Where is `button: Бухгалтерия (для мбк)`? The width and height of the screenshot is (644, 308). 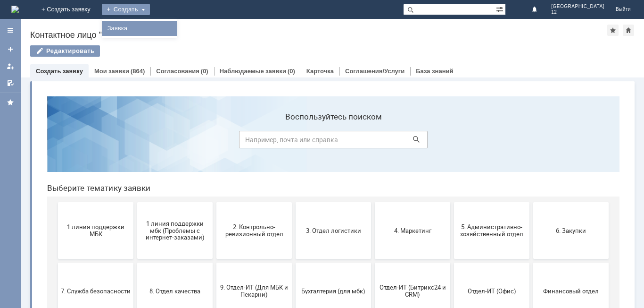 button: Бухгалтерия (для мбк) is located at coordinates (294, 202).